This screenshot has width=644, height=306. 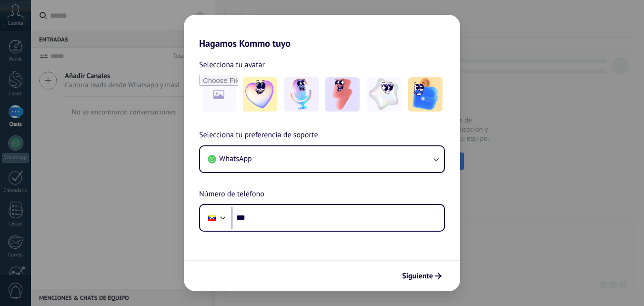 What do you see at coordinates (422, 276) in the screenshot?
I see `button: Siguiente` at bounding box center [422, 276].